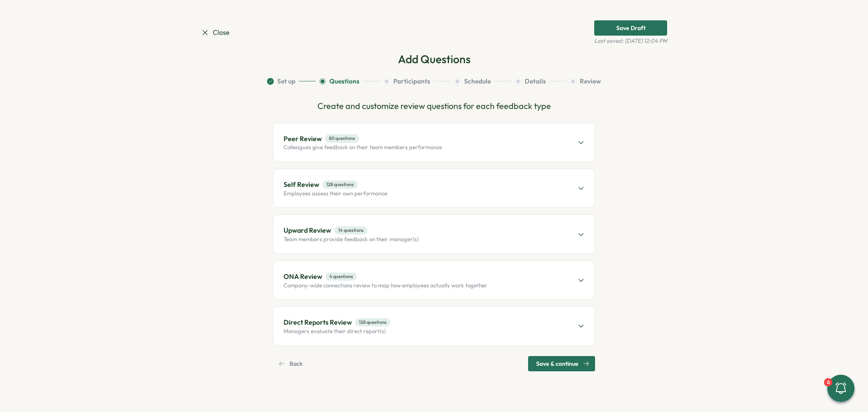 The image size is (868, 412). What do you see at coordinates (828, 382) in the screenshot?
I see `div: 6` at bounding box center [828, 382].